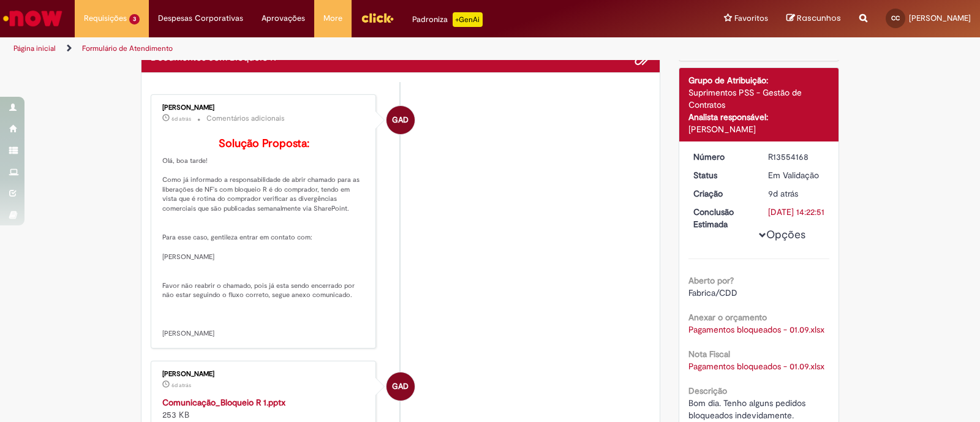 Image resolution: width=980 pixels, height=422 pixels. What do you see at coordinates (326, 48) in the screenshot?
I see `ul: Trilhas de página` at bounding box center [326, 48].